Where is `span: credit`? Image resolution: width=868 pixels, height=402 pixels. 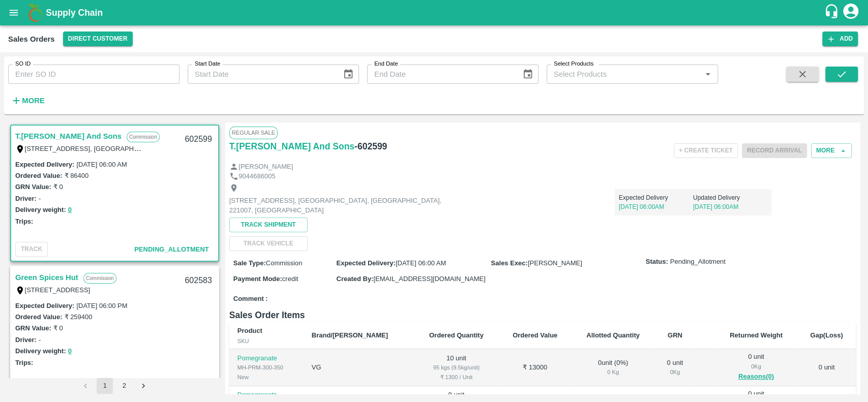
span: credit is located at coordinates (291, 279).